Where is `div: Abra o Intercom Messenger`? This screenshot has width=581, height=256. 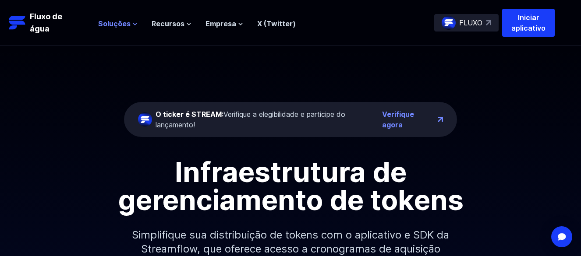 div: Abra o Intercom Messenger is located at coordinates (561, 237).